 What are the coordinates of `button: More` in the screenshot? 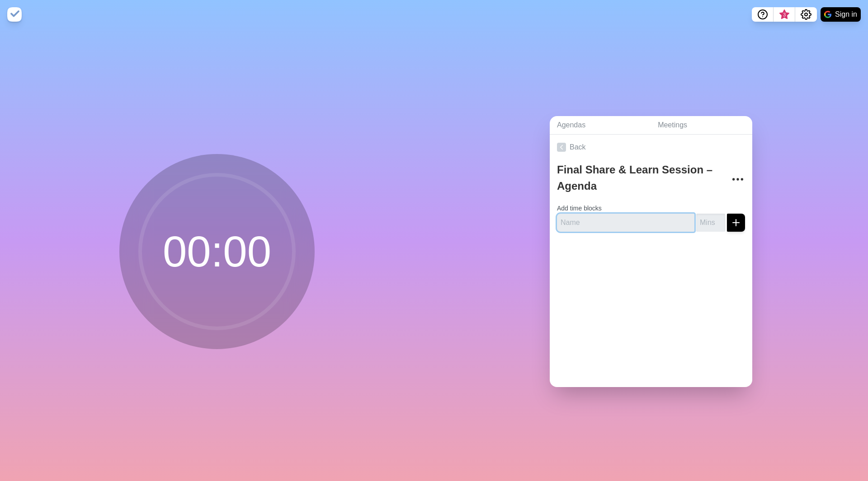 It's located at (738, 180).